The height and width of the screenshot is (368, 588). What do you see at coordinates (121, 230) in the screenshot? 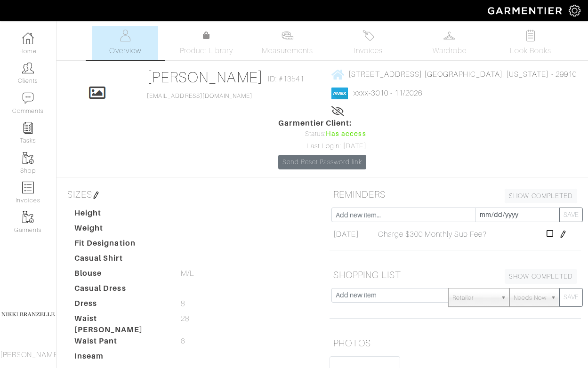
I see `dt: Weight` at bounding box center [121, 230].